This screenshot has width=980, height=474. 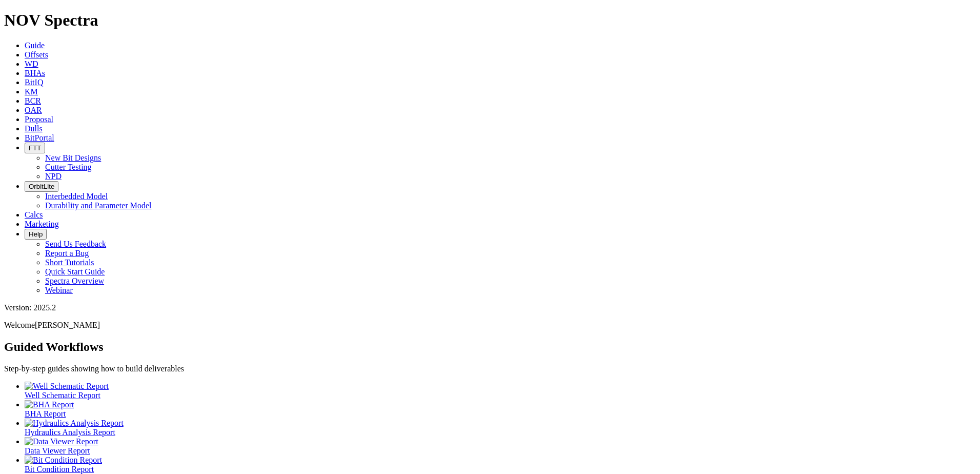 What do you see at coordinates (45, 413) in the screenshot?
I see `span: BHA Report` at bounding box center [45, 413].